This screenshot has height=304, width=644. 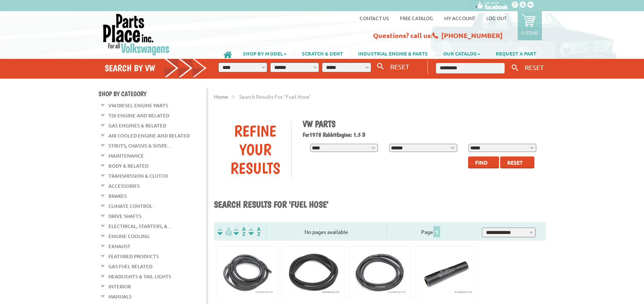 I want to click on a: Transmission & Clutch, so click(x=138, y=176).